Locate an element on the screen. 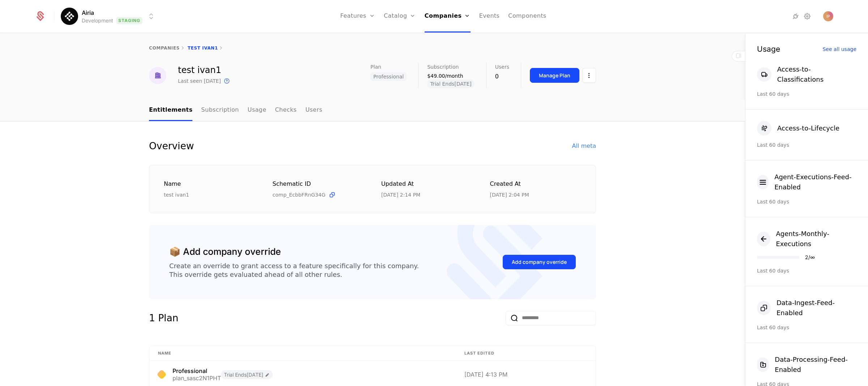  img: Ivana Popova is located at coordinates (828, 16).